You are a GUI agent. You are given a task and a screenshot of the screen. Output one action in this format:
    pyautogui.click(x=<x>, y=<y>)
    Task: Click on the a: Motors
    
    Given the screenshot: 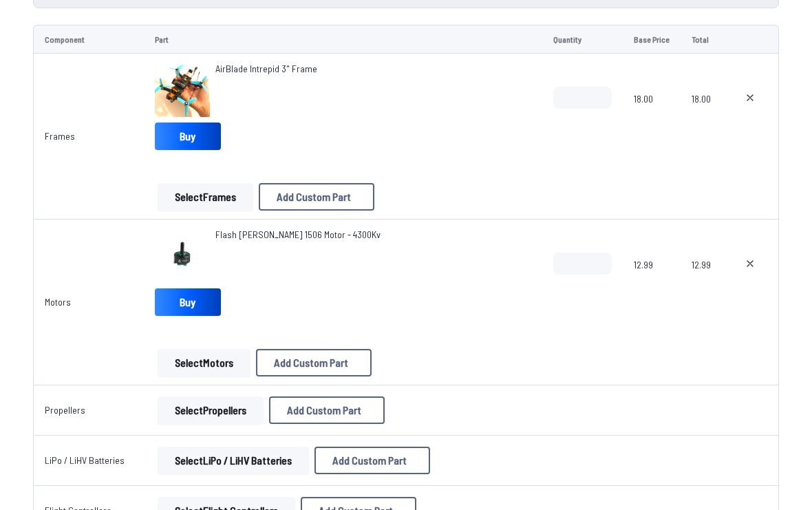 What is the action you would take?
    pyautogui.click(x=57, y=301)
    